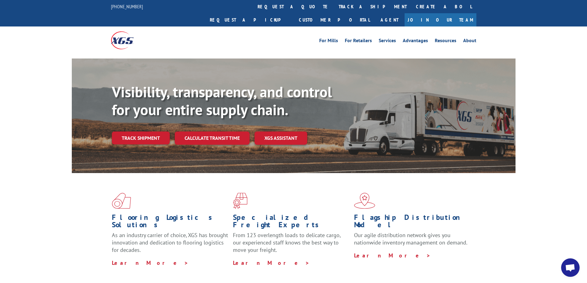  Describe the element at coordinates (390, 20) in the screenshot. I see `a: Agent` at that location.